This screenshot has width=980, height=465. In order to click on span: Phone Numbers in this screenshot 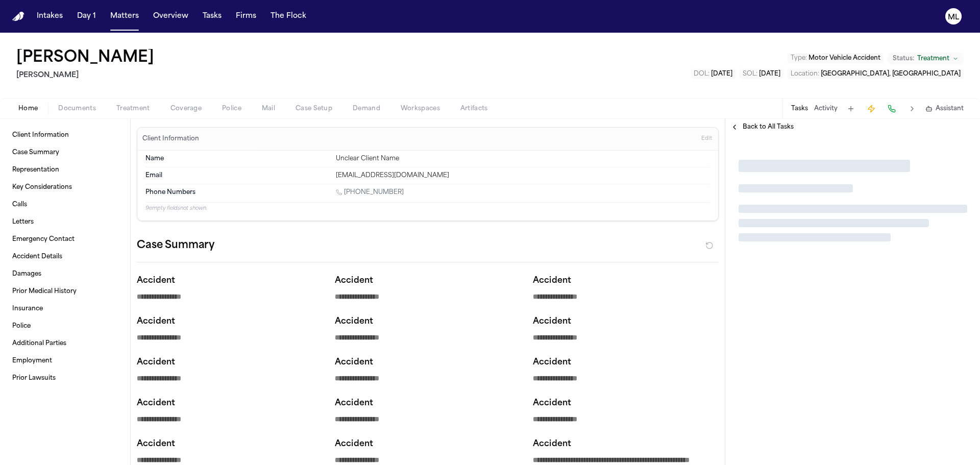, I will do `click(170, 193)`.